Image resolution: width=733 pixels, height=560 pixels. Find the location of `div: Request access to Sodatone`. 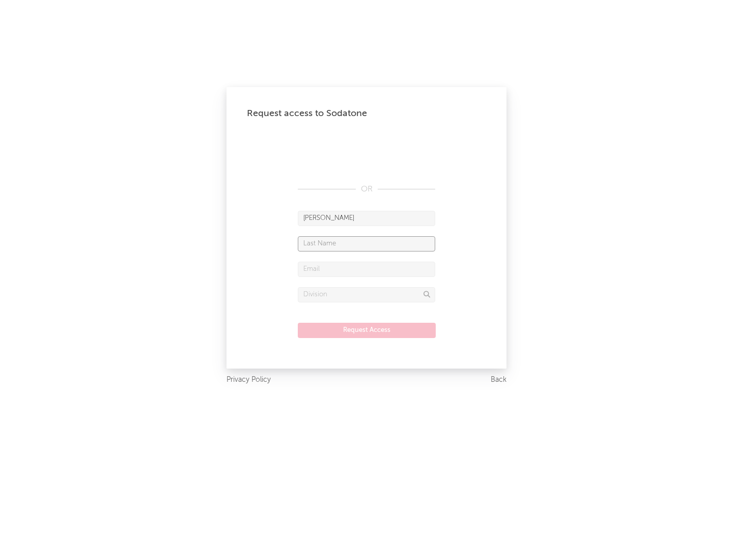

div: Request access to Sodatone is located at coordinates (366, 113).